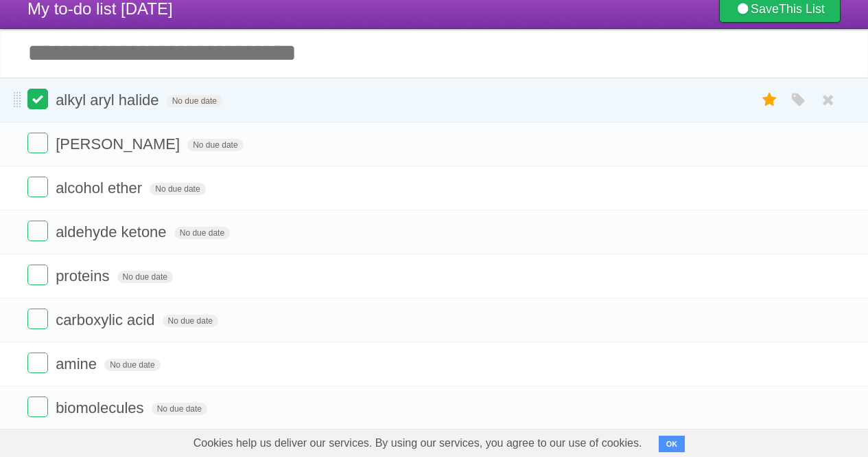 This screenshot has height=457, width=868. What do you see at coordinates (109, 100) in the screenshot?
I see `span: alkyl aryl halide` at bounding box center [109, 100].